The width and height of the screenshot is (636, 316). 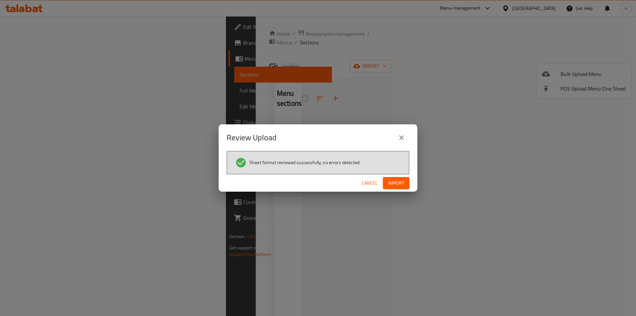 What do you see at coordinates (370, 183) in the screenshot?
I see `span: Cancel` at bounding box center [370, 183].